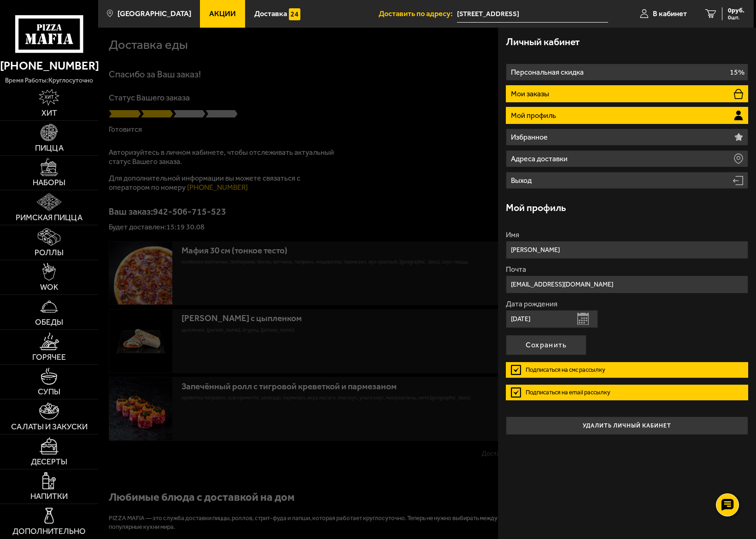 This screenshot has width=756, height=539. What do you see at coordinates (418, 14) in the screenshot?
I see `span: Доставить по адресу:` at bounding box center [418, 14].